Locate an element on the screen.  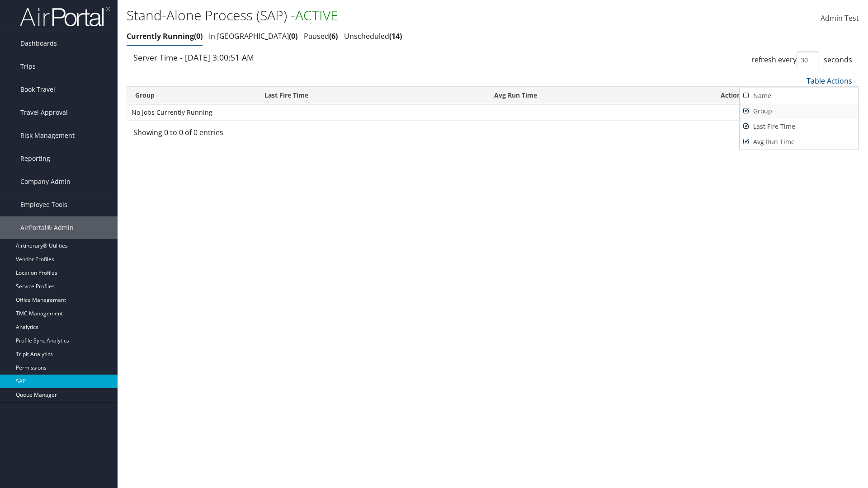
a: Last Fire Time is located at coordinates (799, 127).